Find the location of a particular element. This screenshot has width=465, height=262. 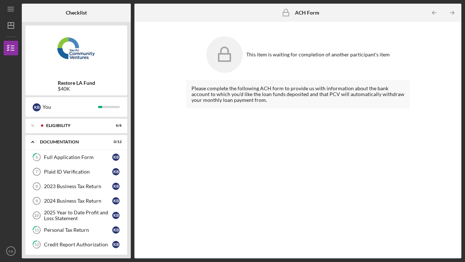

div: 6 / 6 is located at coordinates (115, 125).